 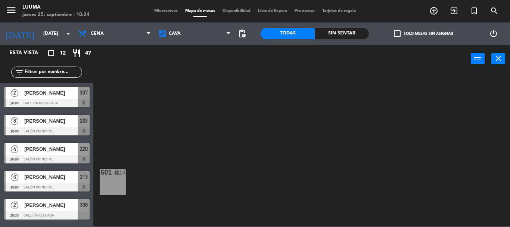 What do you see at coordinates (339, 11) in the screenshot?
I see `span: Tarjetas de regalo` at bounding box center [339, 11].